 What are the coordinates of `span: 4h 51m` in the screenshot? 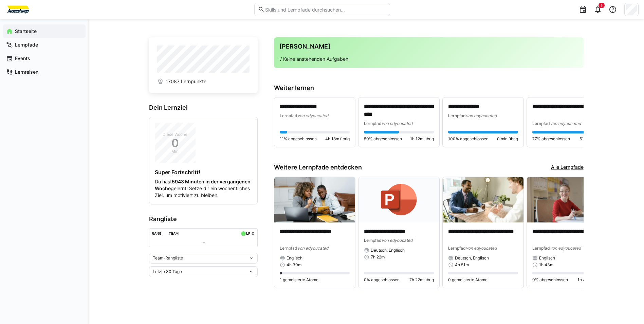 It's located at (462, 265).